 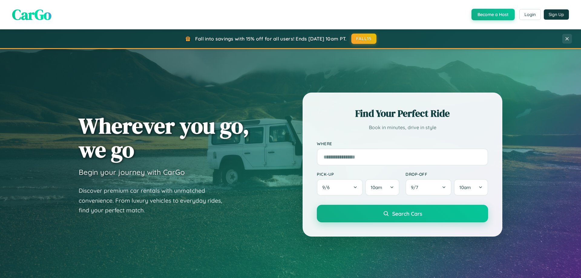 What do you see at coordinates (493, 15) in the screenshot?
I see `button: Become a Host` at bounding box center [493, 15].